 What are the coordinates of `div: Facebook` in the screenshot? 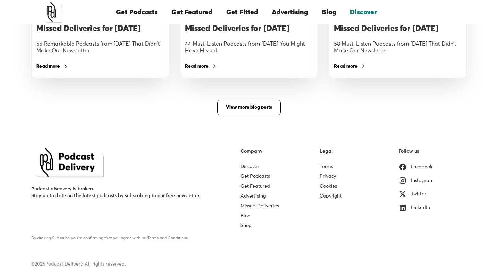 It's located at (421, 167).